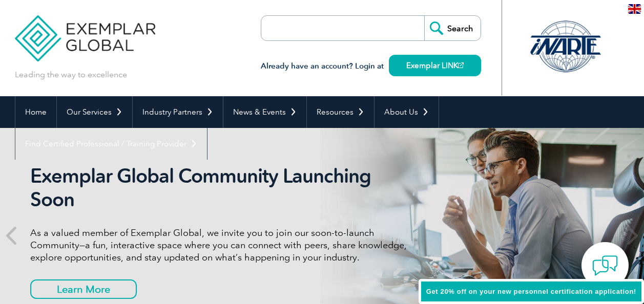 The image size is (644, 304). I want to click on a: Resources, so click(340, 112).